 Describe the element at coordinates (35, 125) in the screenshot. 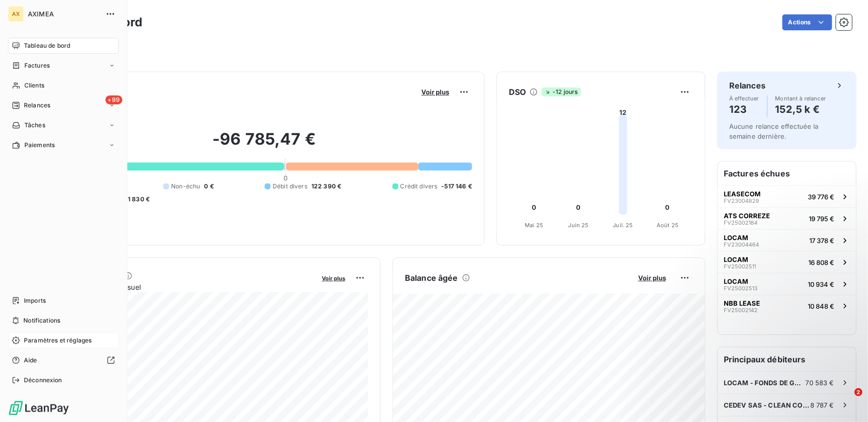

I see `span: Tâches` at that location.